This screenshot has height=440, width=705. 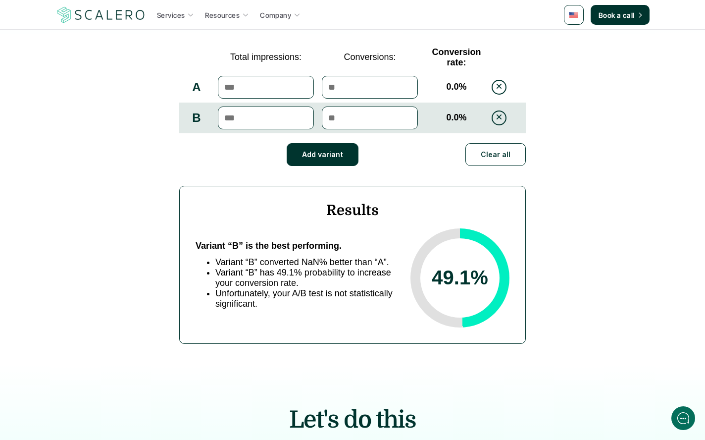 What do you see at coordinates (91, 141) in the screenshot?
I see `span: New conversation` at bounding box center [91, 141].